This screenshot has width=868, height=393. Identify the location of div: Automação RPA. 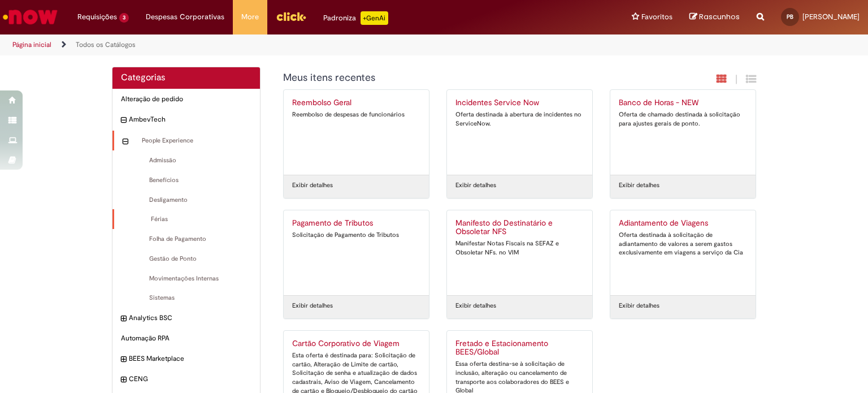
(186, 338).